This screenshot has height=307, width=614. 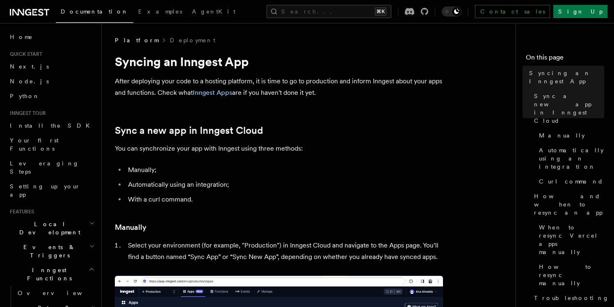 I want to click on span: Troubleshooting, so click(x=571, y=298).